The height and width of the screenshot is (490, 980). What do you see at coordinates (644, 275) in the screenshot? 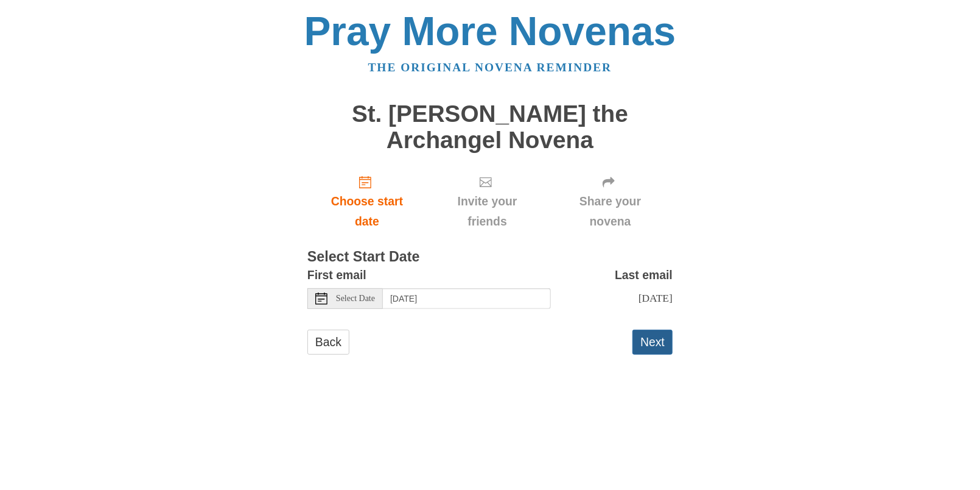
I see `label: Last email` at bounding box center [644, 275].